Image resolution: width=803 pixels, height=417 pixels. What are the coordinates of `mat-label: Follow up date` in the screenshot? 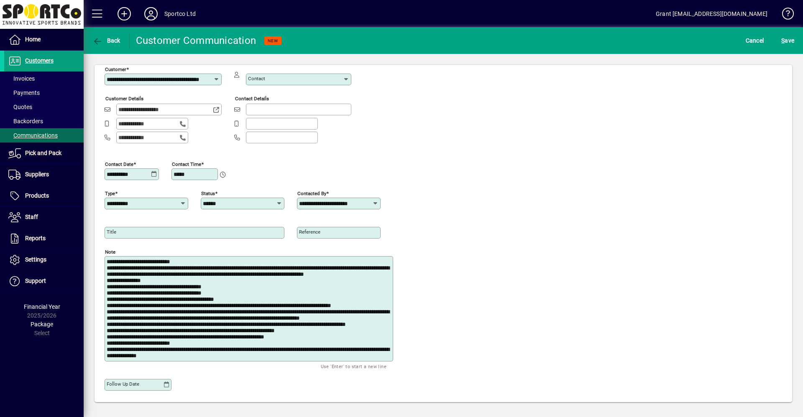 It's located at (123, 384).